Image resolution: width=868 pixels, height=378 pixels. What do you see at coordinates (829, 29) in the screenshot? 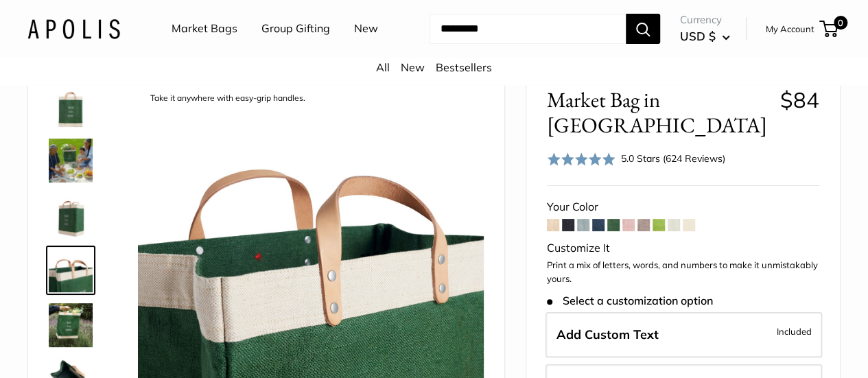
I see `a: 0` at bounding box center [829, 29].